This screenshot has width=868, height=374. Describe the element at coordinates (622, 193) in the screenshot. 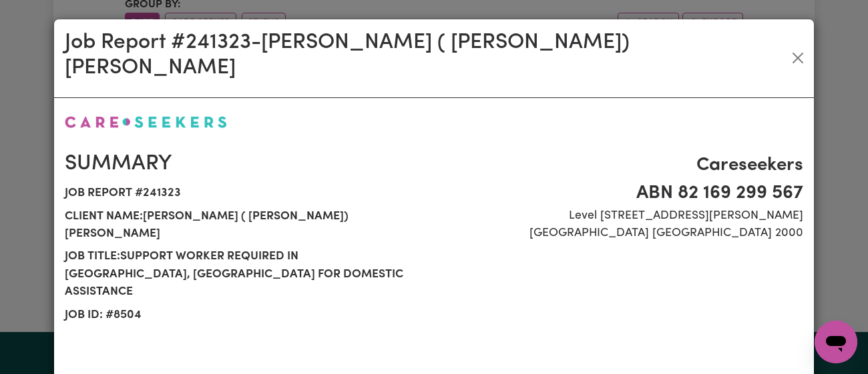

I see `span: ABN 82 169 299 567` at that location.